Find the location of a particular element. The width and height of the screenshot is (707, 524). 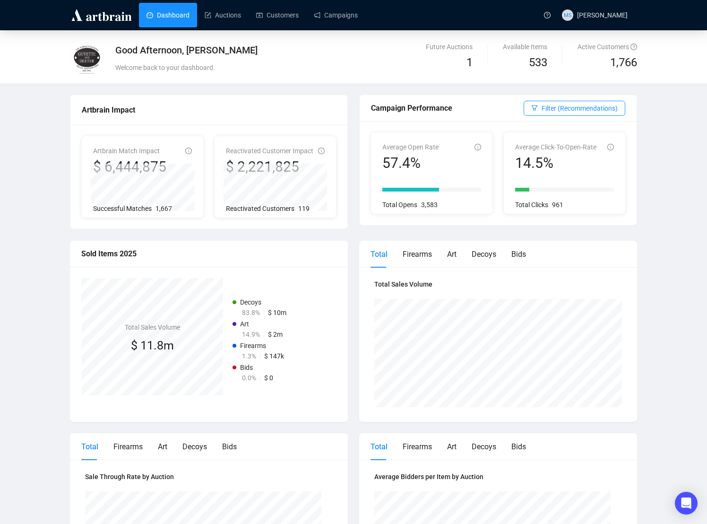

div: $ 6,444,875 is located at coordinates (130, 167).